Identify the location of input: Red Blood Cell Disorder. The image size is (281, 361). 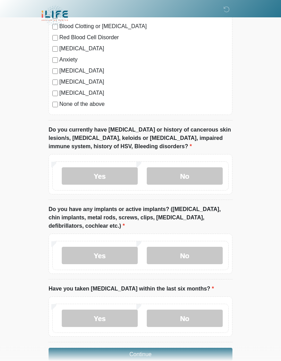
(55, 38).